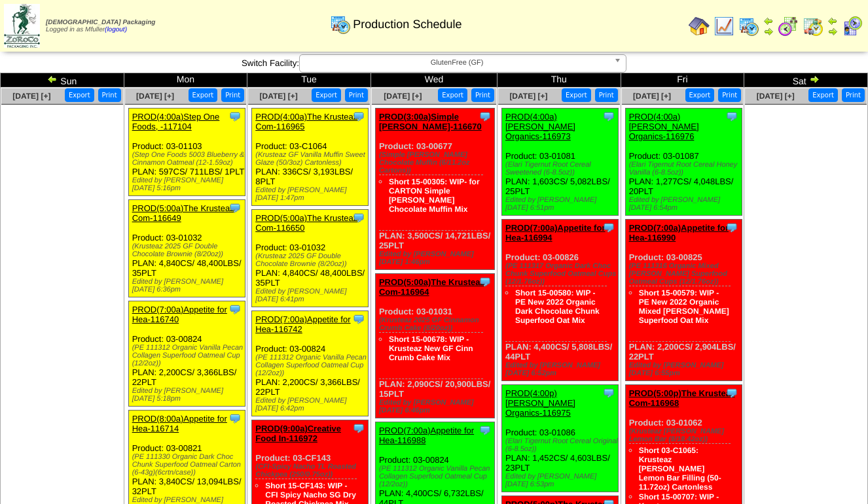  What do you see at coordinates (557, 307) in the screenshot?
I see `a: Short 15-00580: WIP - PE New 2022 Organic Dark Chocolate Chunk Superfood Oat Mix` at bounding box center [557, 307].